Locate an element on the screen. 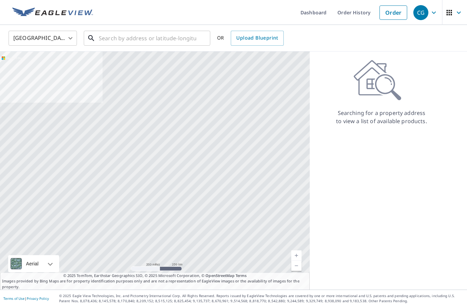 This screenshot has height=307, width=467. a: Current Level 5, Zoom Out is located at coordinates (296, 266).